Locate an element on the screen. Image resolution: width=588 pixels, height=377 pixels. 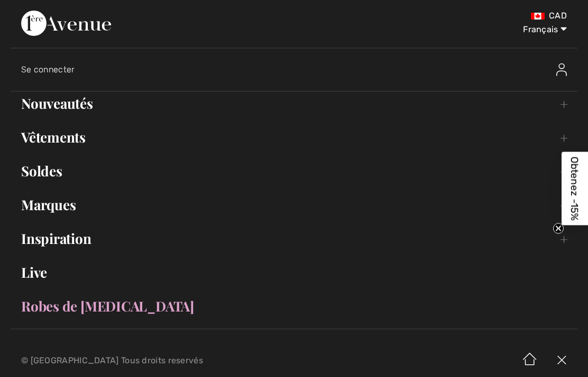
a: Marques is located at coordinates (294, 205).